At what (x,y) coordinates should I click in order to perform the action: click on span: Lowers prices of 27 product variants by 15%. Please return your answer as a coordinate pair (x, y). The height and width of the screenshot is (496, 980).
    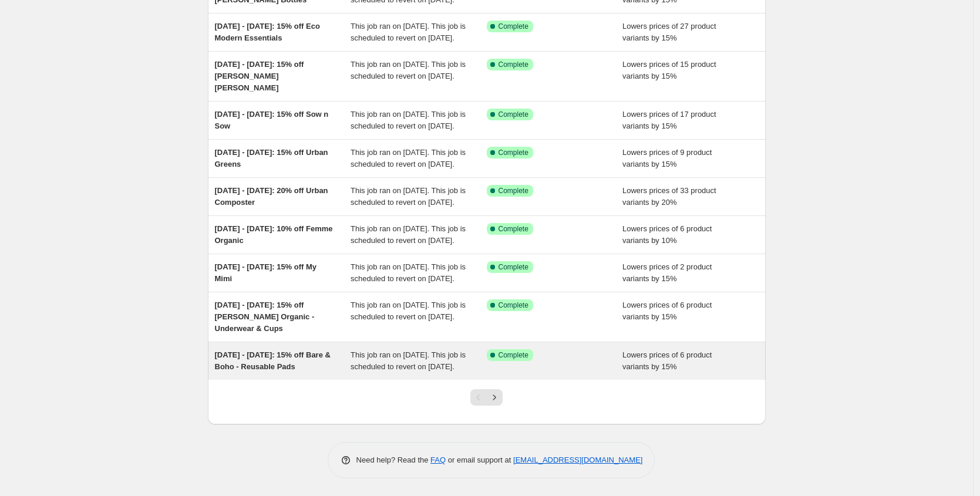
    Looking at the image, I should click on (669, 31).